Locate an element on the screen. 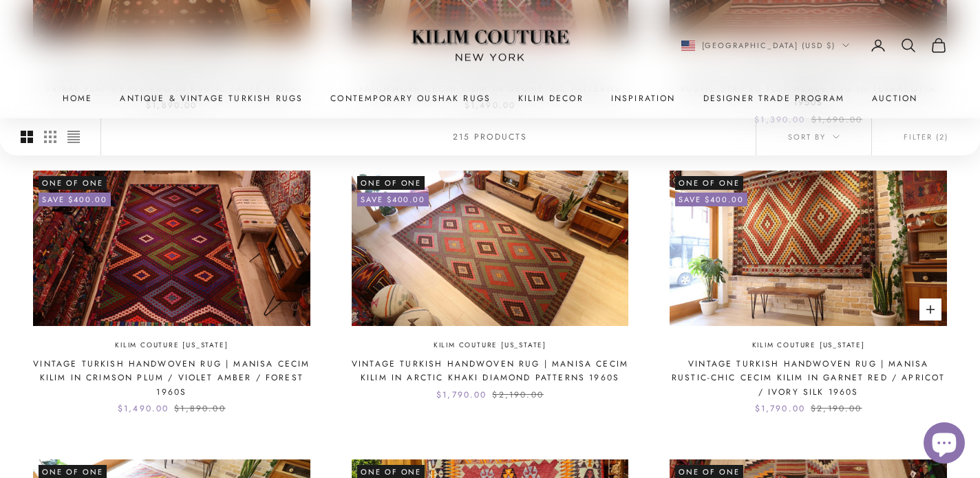 This screenshot has width=980, height=478. button: Sort by is located at coordinates (813, 136).